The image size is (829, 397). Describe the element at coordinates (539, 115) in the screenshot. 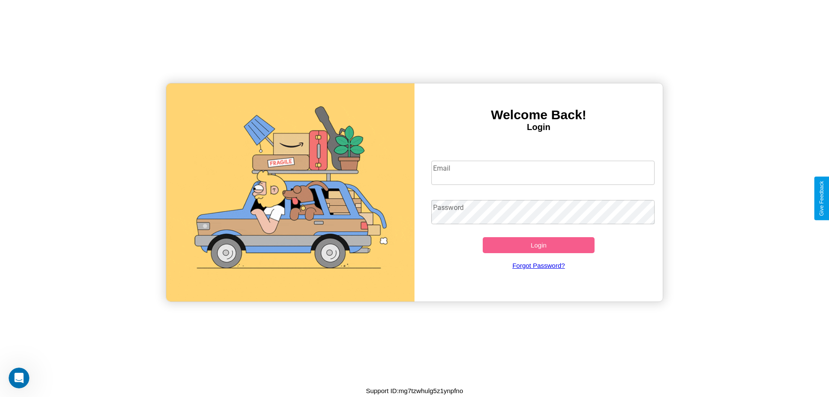

I see `h3: Welcome Back!` at that location.